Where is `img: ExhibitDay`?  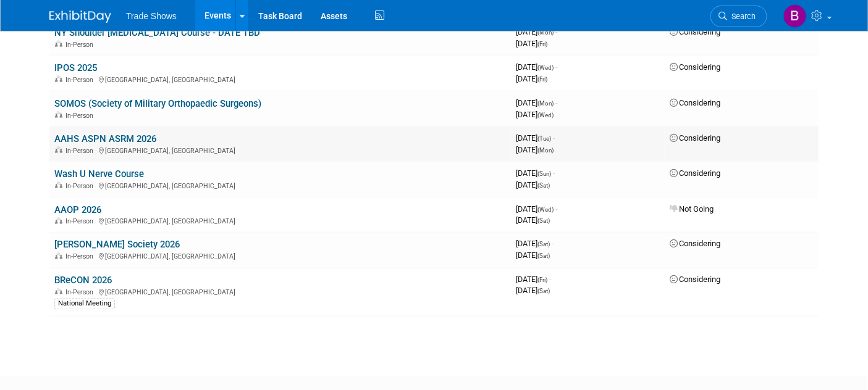
img: ExhibitDay is located at coordinates (80, 16).